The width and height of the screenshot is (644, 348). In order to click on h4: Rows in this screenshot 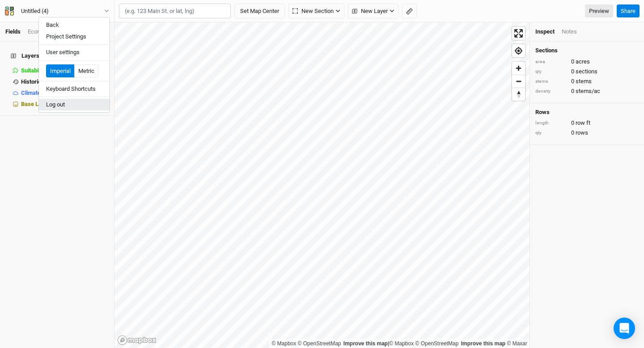, I will do `click(587, 113)`.